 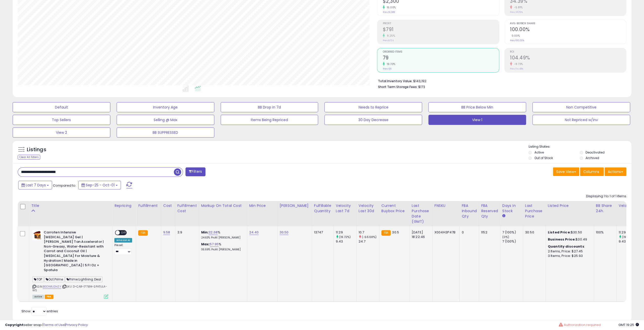 I want to click on h2: 79, so click(x=441, y=58).